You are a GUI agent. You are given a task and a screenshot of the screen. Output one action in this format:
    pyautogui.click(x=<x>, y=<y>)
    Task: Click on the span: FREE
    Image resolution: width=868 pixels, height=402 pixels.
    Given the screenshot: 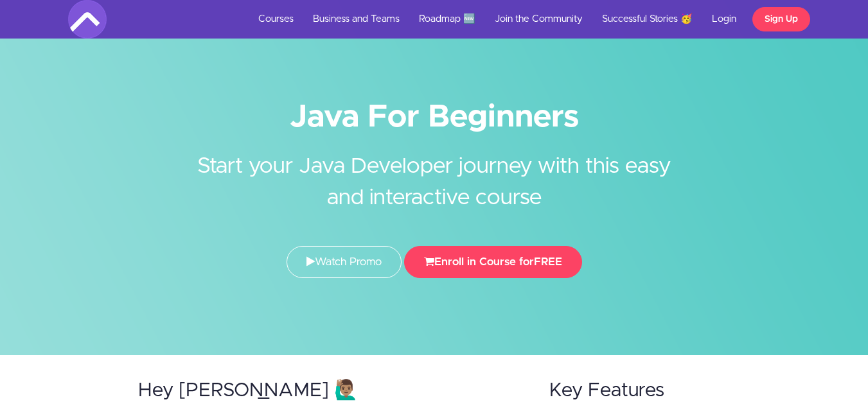 What is the action you would take?
    pyautogui.click(x=548, y=261)
    